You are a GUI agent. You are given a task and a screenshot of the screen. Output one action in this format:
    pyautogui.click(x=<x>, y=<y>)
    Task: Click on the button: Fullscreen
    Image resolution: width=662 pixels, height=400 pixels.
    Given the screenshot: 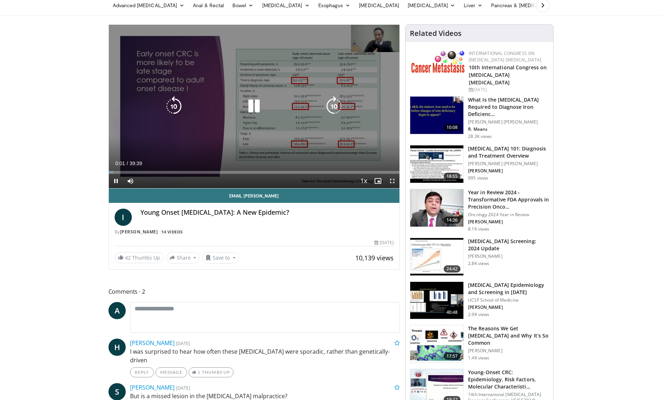 What is the action you would take?
    pyautogui.click(x=392, y=181)
    